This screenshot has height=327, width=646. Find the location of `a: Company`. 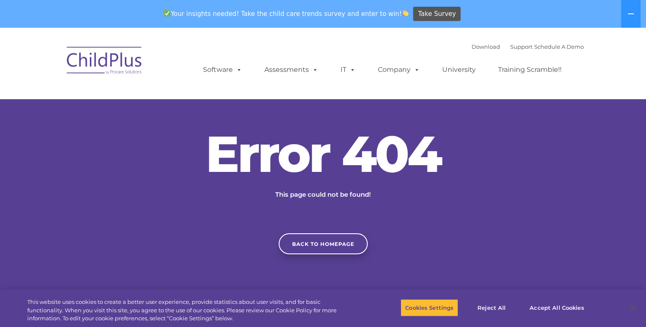

a: Company is located at coordinates (399, 70).